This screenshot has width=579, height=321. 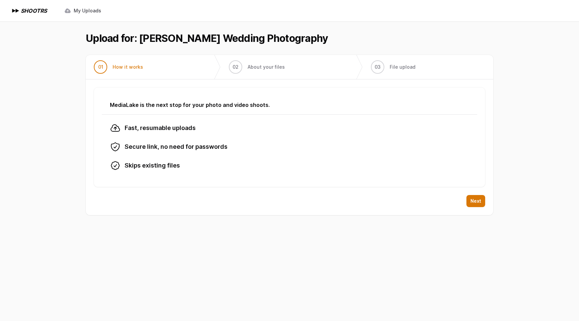 What do you see at coordinates (266, 67) in the screenshot?
I see `span: About your files` at bounding box center [266, 67].